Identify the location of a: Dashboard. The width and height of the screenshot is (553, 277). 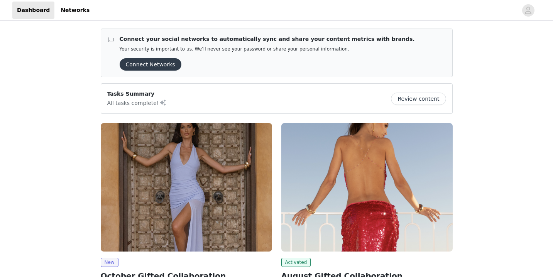
(33, 10).